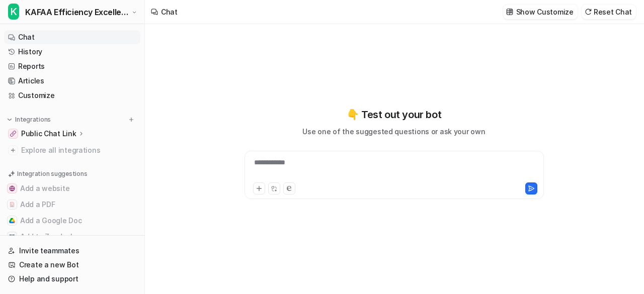  I want to click on button: Integrations, so click(29, 119).